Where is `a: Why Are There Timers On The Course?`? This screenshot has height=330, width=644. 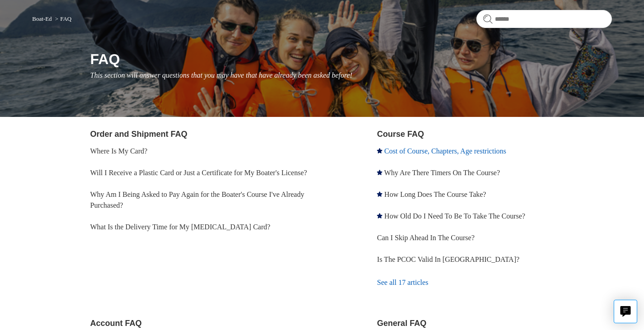 a: Why Are There Timers On The Course? is located at coordinates (442, 173).